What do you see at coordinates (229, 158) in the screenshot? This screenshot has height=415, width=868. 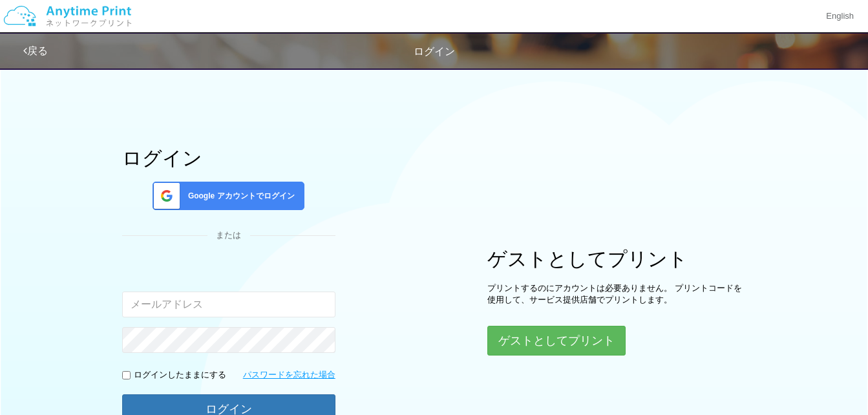 I see `h1: ログイン` at bounding box center [229, 158].